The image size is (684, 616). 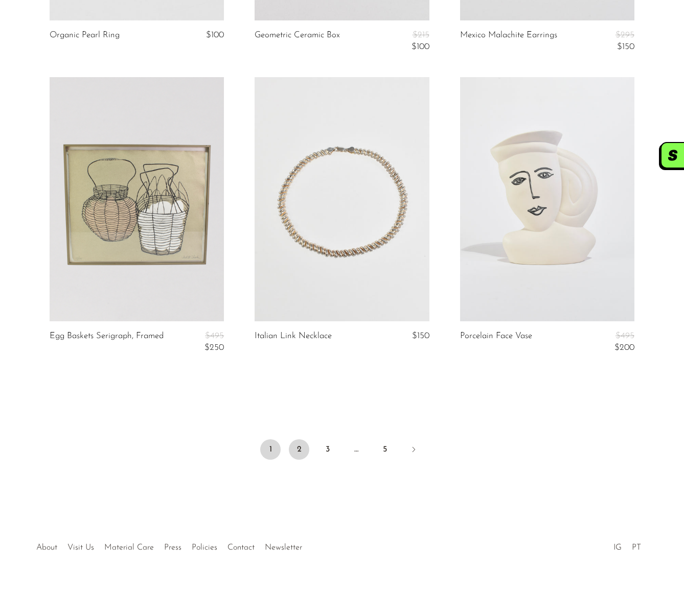 What do you see at coordinates (636, 547) in the screenshot?
I see `a: PT` at bounding box center [636, 547].